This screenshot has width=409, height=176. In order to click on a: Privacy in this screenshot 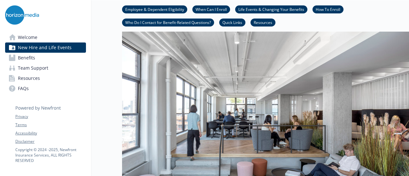, I will do `click(50, 117)`.